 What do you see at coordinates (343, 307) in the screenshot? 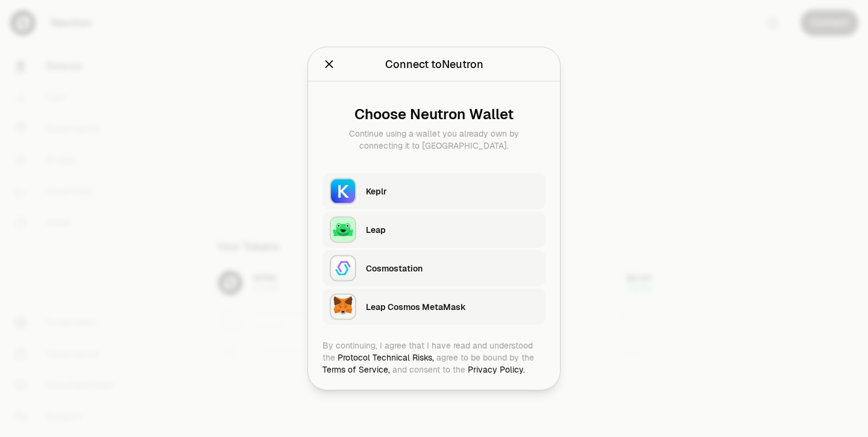
I see `img: Leap Cosmos MetaMask` at bounding box center [343, 307].